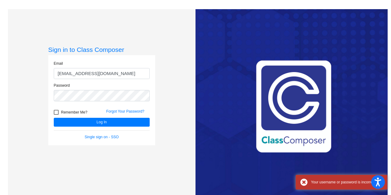  I want to click on a: Forgot Your Password?, so click(125, 111).